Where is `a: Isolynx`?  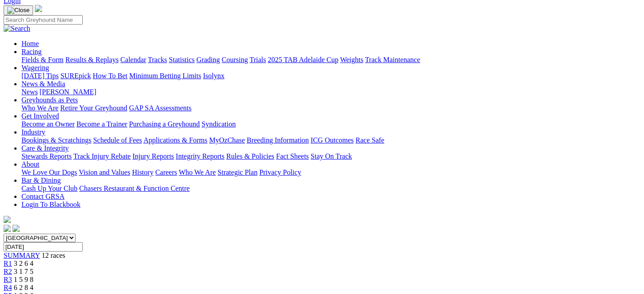 a: Isolynx is located at coordinates (214, 76).